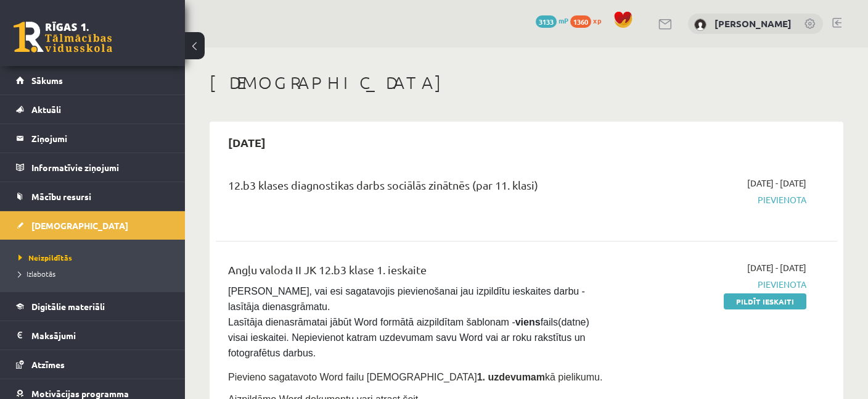  I want to click on span: Mācību resursi, so click(61, 196).